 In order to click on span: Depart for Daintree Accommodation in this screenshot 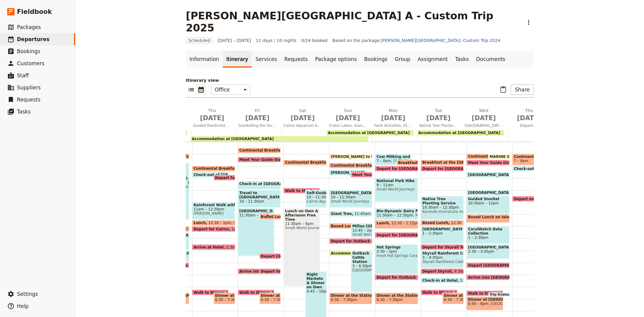, I will do `click(186, 265)`.